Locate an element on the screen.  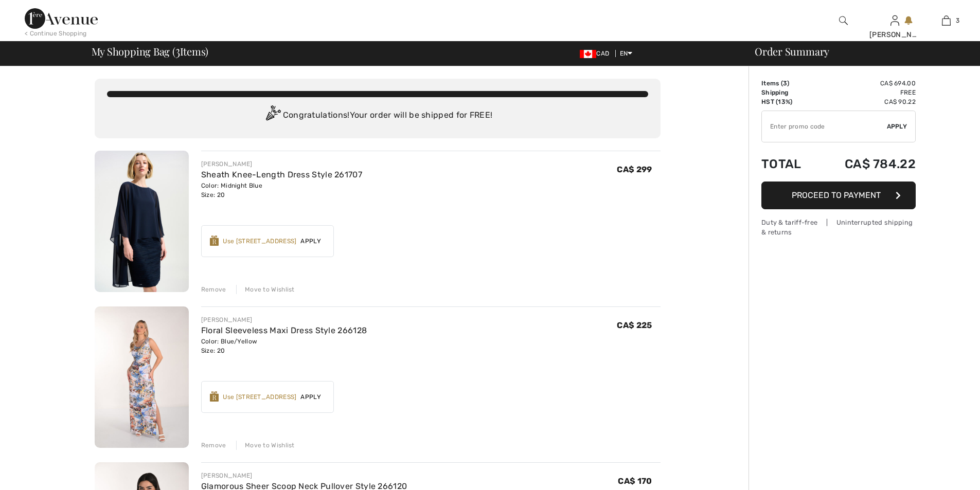
div: Order Summary is located at coordinates (858, 51).